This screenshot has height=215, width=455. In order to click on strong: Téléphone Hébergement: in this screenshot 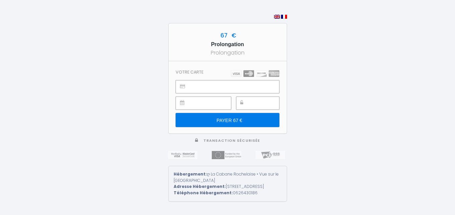, I will do `click(203, 193)`.